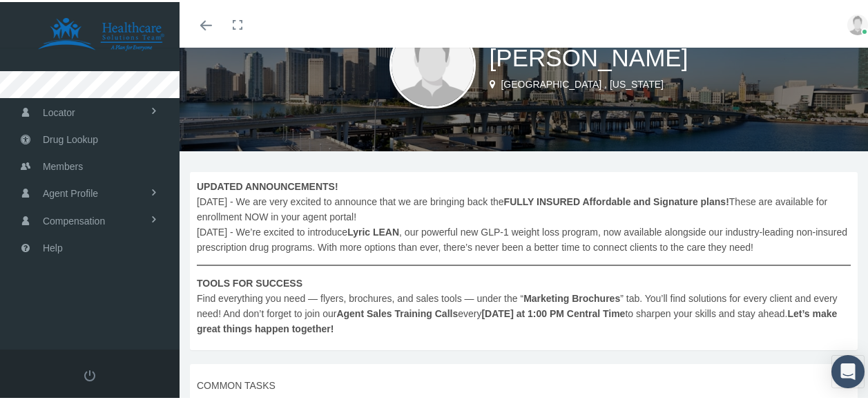 The height and width of the screenshot is (400, 868). What do you see at coordinates (523, 383) in the screenshot?
I see `span: COMMON TASKS` at bounding box center [523, 383].